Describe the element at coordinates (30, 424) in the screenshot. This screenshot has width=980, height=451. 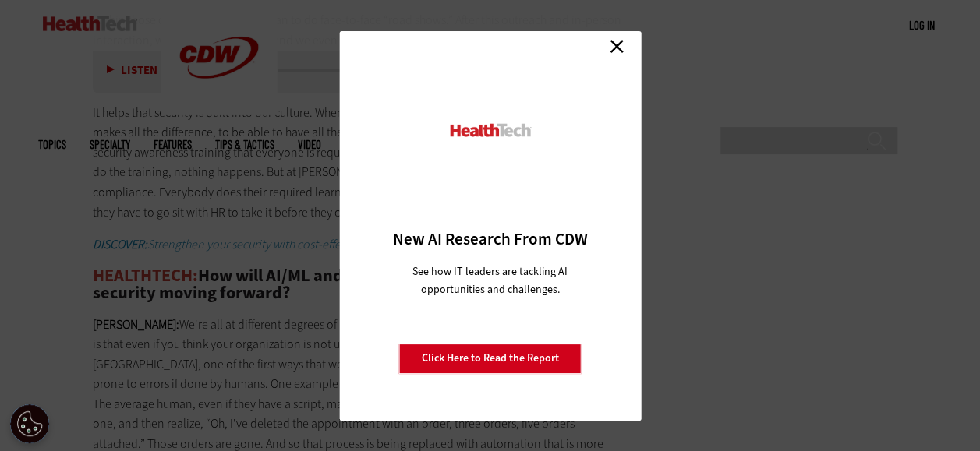
I see `div: Cookie Settings` at that location.